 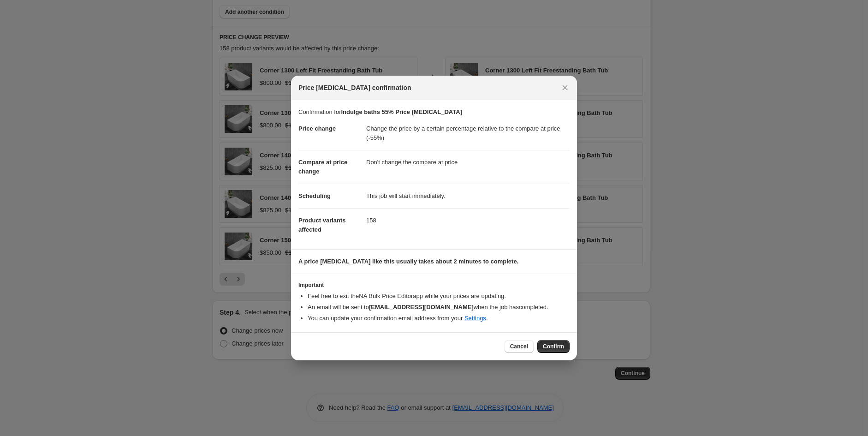 I want to click on a: Settings, so click(x=475, y=318).